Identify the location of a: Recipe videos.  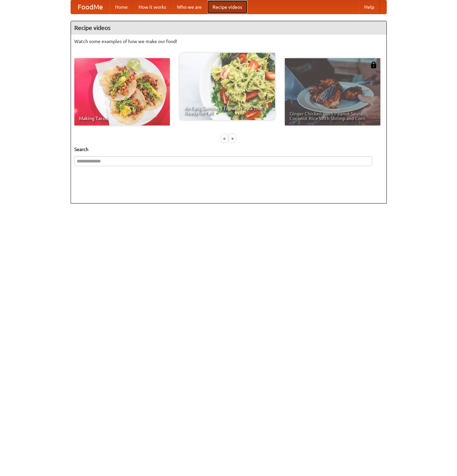
(227, 7).